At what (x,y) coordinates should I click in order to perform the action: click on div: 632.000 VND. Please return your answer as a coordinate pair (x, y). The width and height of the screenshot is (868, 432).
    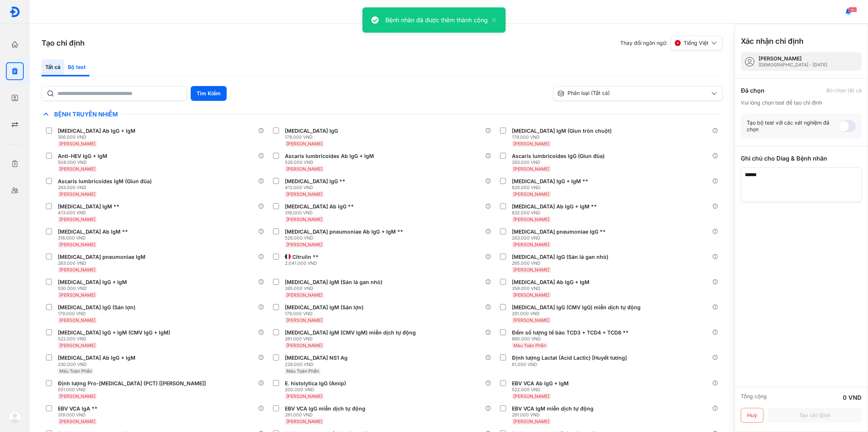
    Looking at the image, I should click on (556, 213).